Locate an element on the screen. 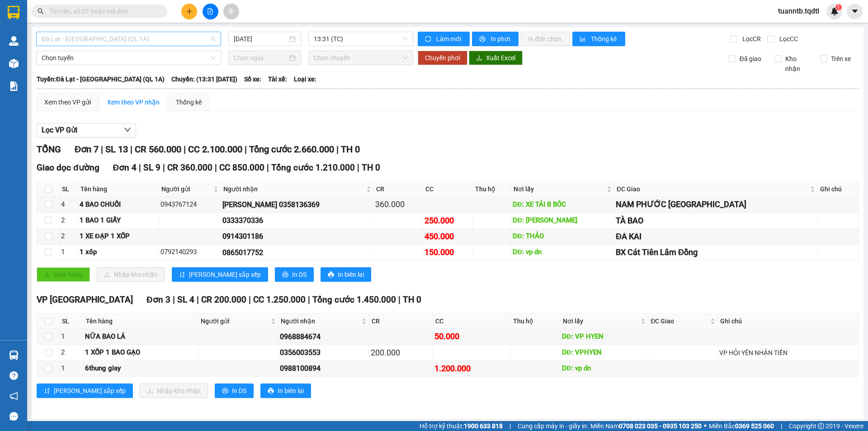 This screenshot has height=431, width=868. span: SL 9 is located at coordinates (152, 167).